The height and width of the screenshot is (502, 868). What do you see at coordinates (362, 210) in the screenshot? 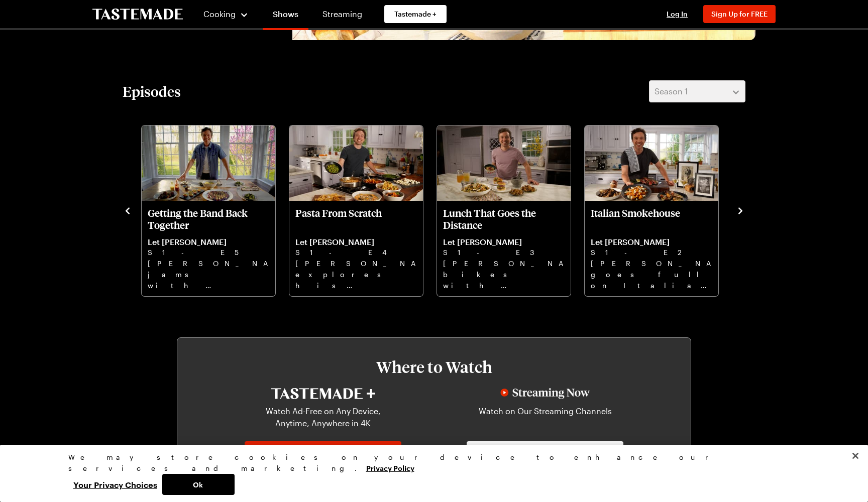
I see `div: 3 / 6` at bounding box center [362, 210].